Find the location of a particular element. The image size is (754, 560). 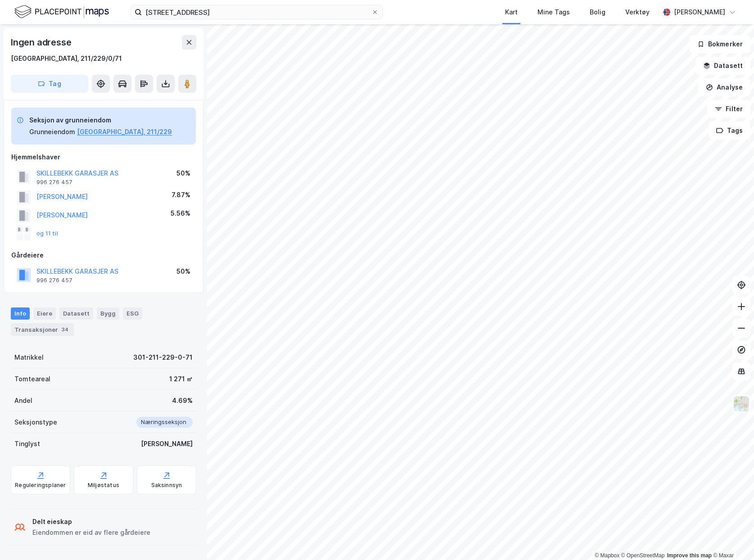

img: logo.f888ab2527a4732fd821a326f86c7f29.svg is located at coordinates (62, 12).